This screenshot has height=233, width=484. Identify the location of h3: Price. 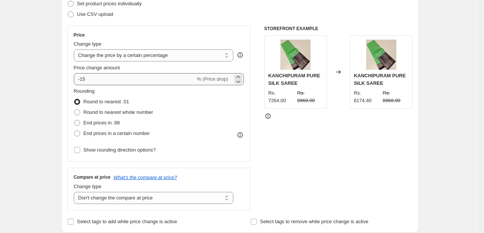
(79, 35).